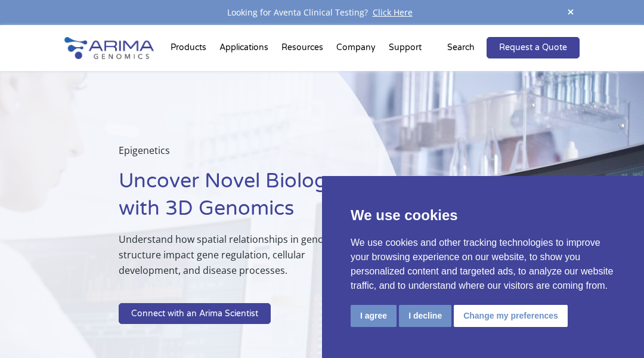 The height and width of the screenshot is (358, 644). Describe the element at coordinates (195, 314) in the screenshot. I see `a: Connect with an Arima Scientist` at that location.